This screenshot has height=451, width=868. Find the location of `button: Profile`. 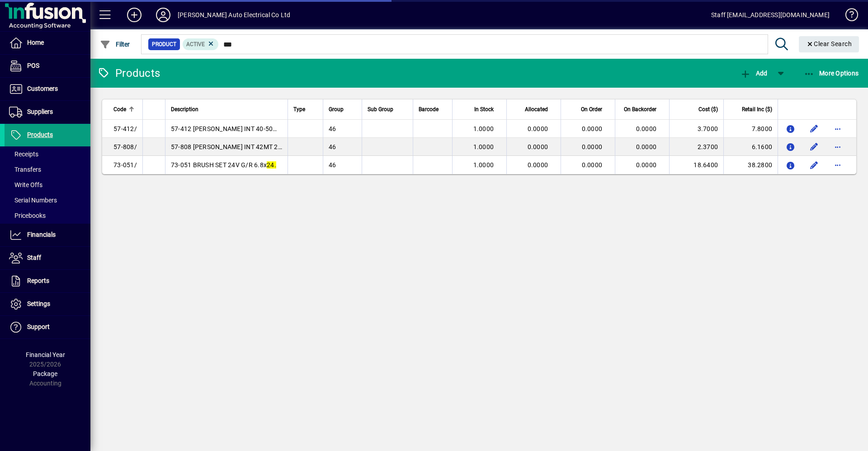

button: Profile is located at coordinates (163, 15).